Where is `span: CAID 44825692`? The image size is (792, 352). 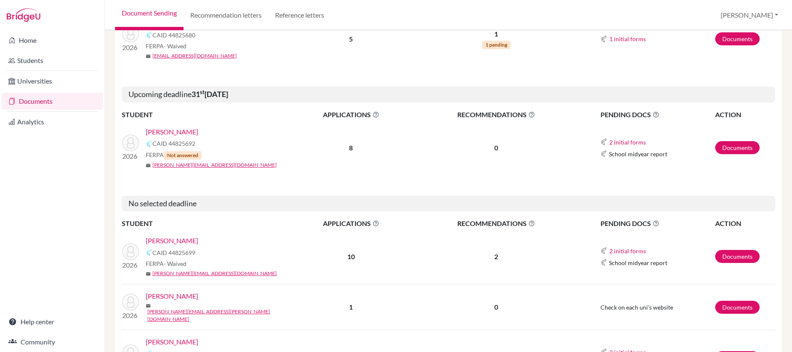
span: CAID 44825692 is located at coordinates (174, 143).